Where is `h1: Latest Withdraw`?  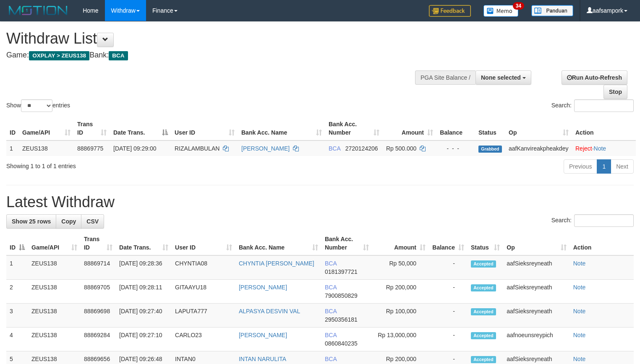
h1: Latest Withdraw is located at coordinates (320, 202).